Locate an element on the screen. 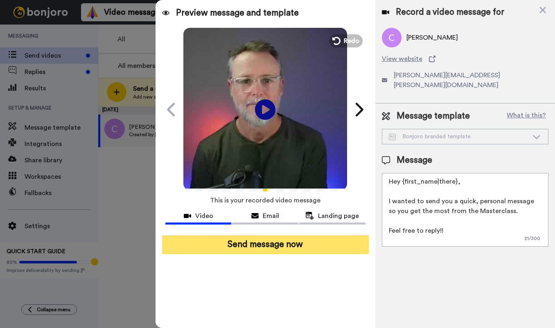  button: What is this? is located at coordinates (527, 116).